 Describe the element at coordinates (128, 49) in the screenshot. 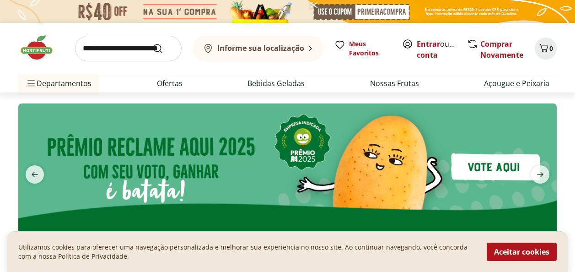

I see `input: search` at that location.